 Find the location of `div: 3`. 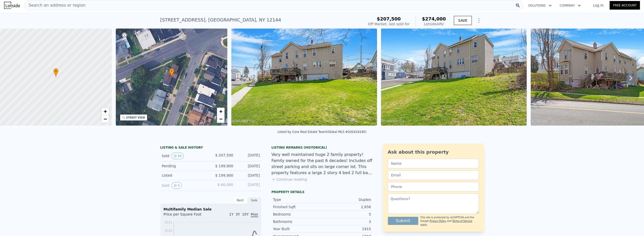

div: 3 is located at coordinates (347, 221).